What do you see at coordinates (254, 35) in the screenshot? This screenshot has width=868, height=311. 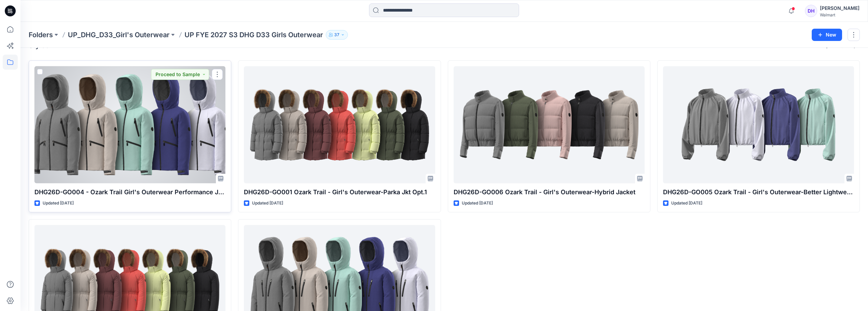 I see `p: UP FYE 2027 S3 DHG D33 Girls Outerwear` at bounding box center [254, 35].